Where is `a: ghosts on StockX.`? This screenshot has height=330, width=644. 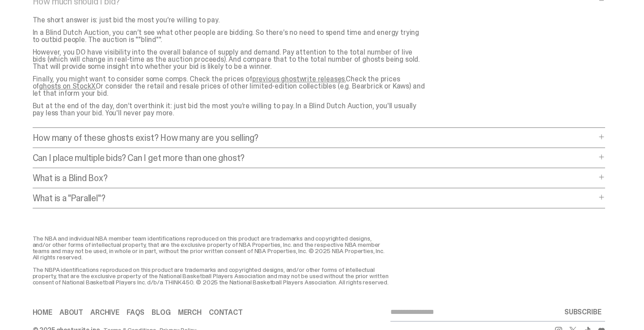 a: ghosts on StockX. is located at coordinates (67, 86).